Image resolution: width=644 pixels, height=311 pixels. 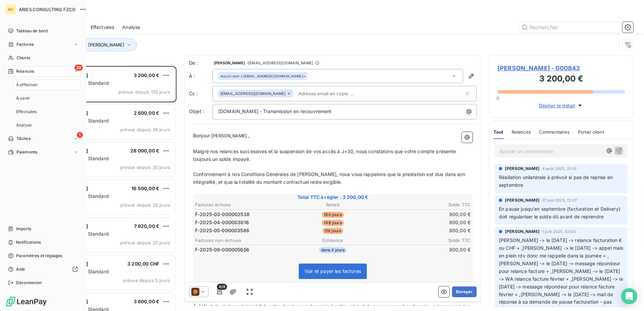 I want to click on span: 2 600,00 €, so click(x=146, y=113).